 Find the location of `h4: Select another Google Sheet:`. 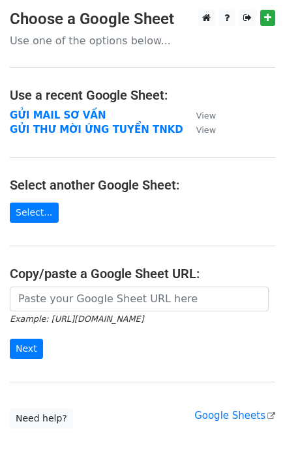

h4: Select another Google Sheet: is located at coordinates (142, 185).